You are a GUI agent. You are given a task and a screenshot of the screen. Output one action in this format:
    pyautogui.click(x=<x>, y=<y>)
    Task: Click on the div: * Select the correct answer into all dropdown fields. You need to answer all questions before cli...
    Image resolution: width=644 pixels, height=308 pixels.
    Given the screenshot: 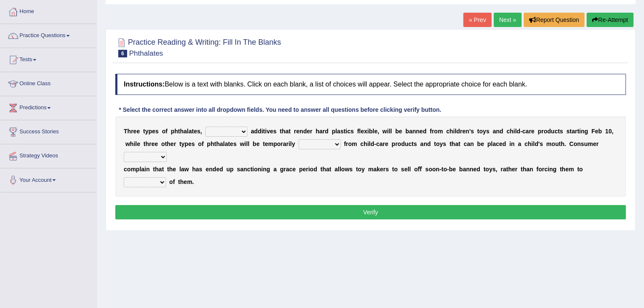 What is the action you would take?
    pyautogui.click(x=280, y=109)
    